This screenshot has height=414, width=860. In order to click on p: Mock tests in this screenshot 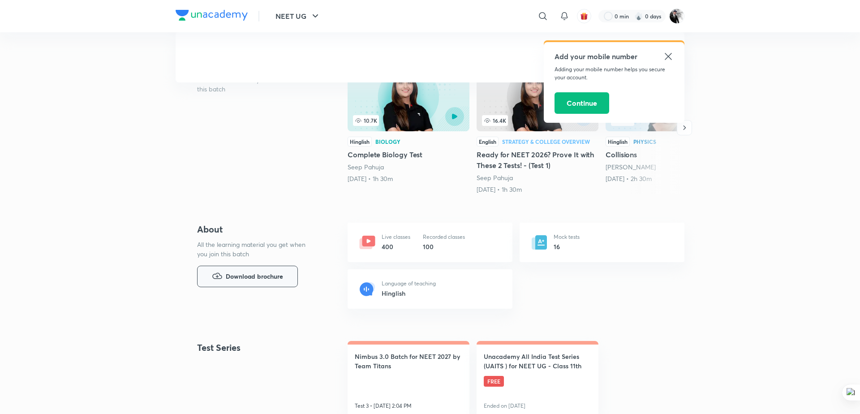, I will do `click(567, 237)`.